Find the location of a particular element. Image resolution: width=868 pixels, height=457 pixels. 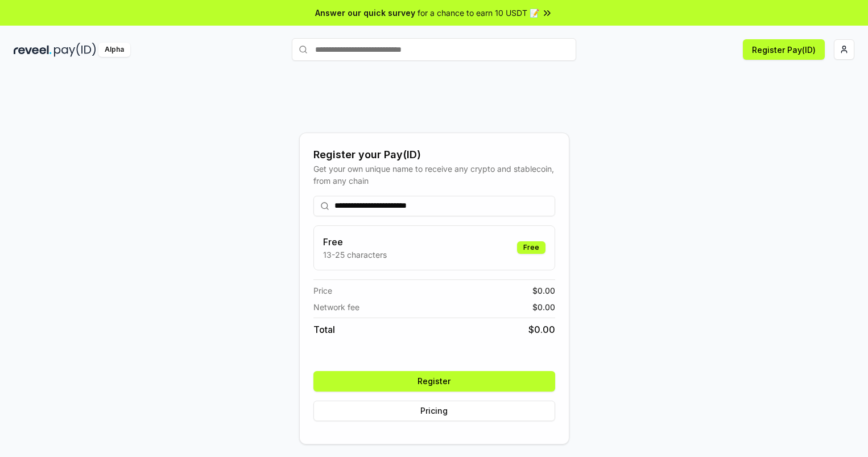

h3: Free is located at coordinates (355, 242).